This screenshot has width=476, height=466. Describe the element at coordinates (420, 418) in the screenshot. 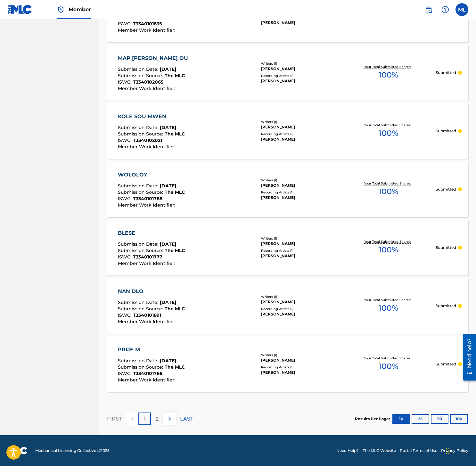

I see `button: 25` at that location.